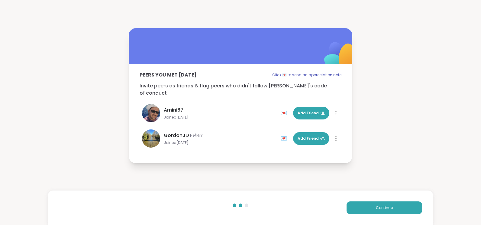  Describe the element at coordinates (176, 135) in the screenshot. I see `span: GordonJD` at that location.